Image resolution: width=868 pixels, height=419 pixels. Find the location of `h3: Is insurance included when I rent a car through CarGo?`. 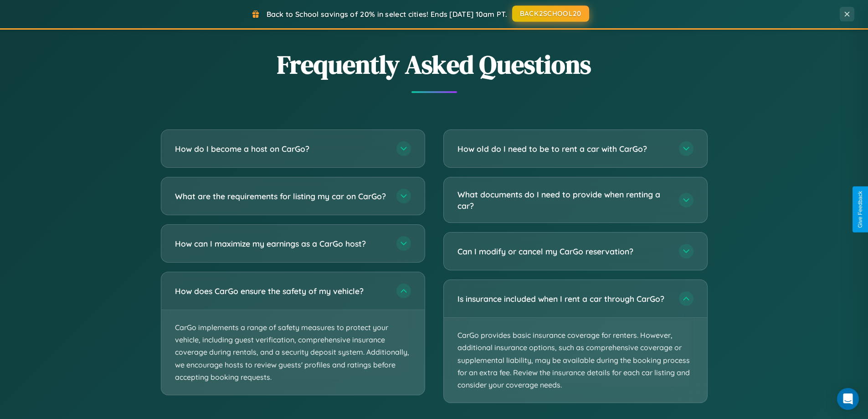

h3: Is insurance included when I rent a car through CarGo? is located at coordinates (563, 298).